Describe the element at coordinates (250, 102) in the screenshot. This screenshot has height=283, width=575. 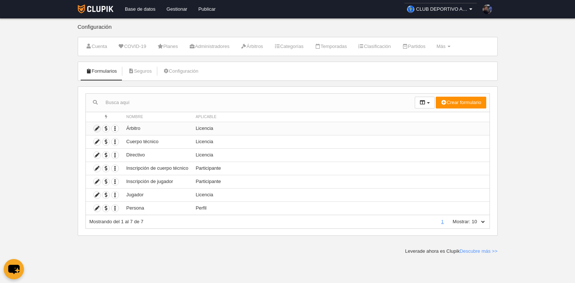
I see `input: Busca aquí` at that location.